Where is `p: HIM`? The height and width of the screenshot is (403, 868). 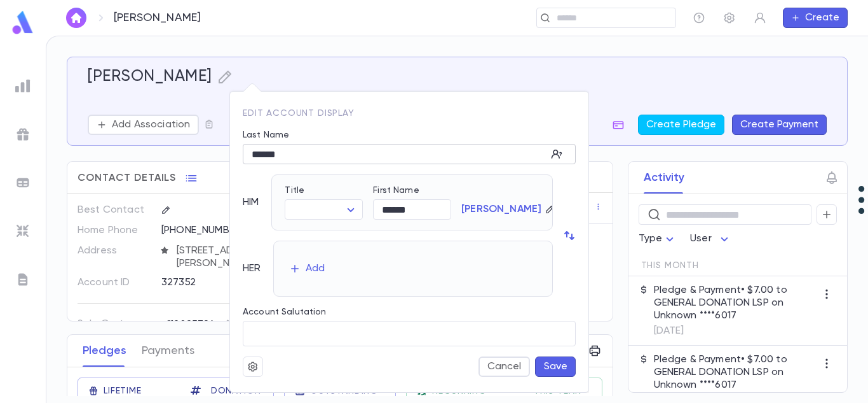
p: HIM is located at coordinates (250, 202).